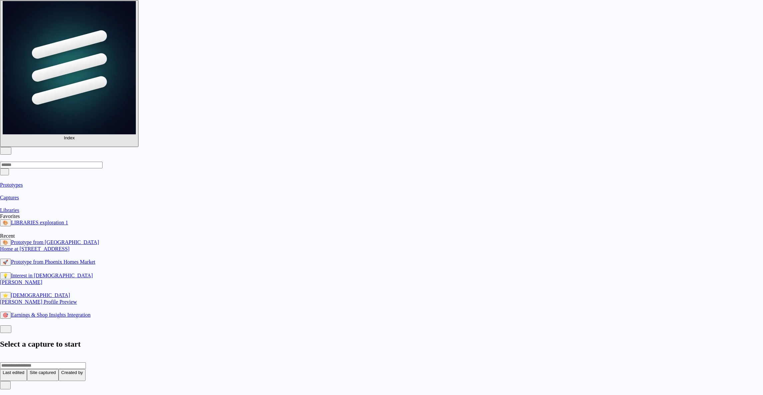 Image resolution: width=763 pixels, height=395 pixels. Describe the element at coordinates (72, 372) in the screenshot. I see `span: Created by` at that location.